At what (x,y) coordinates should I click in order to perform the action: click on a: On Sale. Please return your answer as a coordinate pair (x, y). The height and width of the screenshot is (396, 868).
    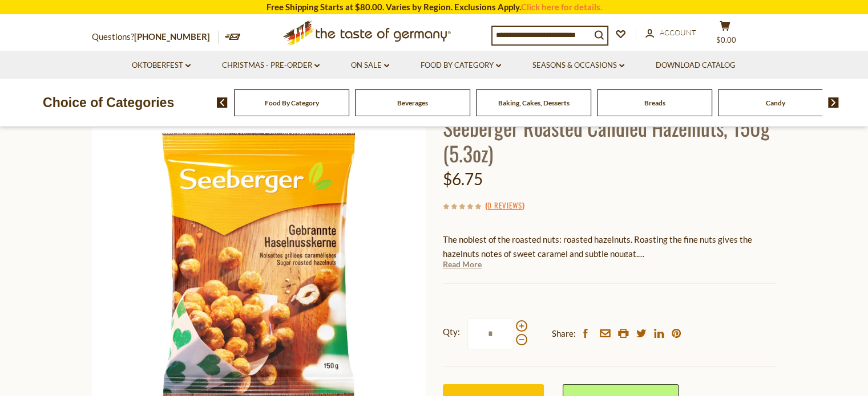
    Looking at the image, I should click on (370, 65).